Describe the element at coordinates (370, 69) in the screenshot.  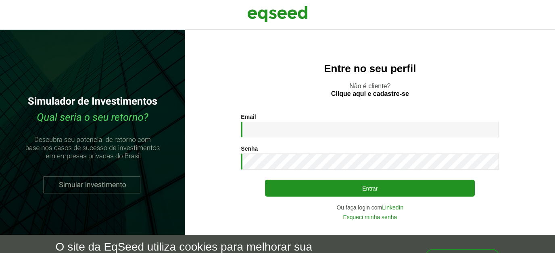
I see `h2: Entre no seu perfil` at that location.